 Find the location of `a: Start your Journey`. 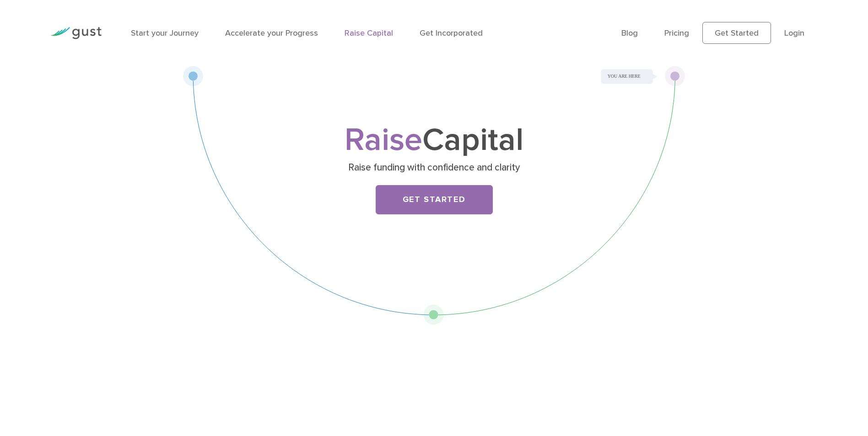

a: Start your Journey is located at coordinates (165, 33).